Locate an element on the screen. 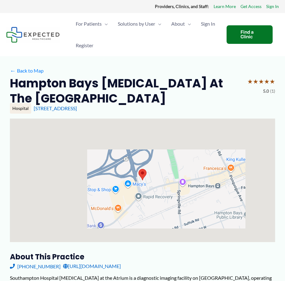 This screenshot has width=285, height=281. span: Solutions by User is located at coordinates (136, 24).